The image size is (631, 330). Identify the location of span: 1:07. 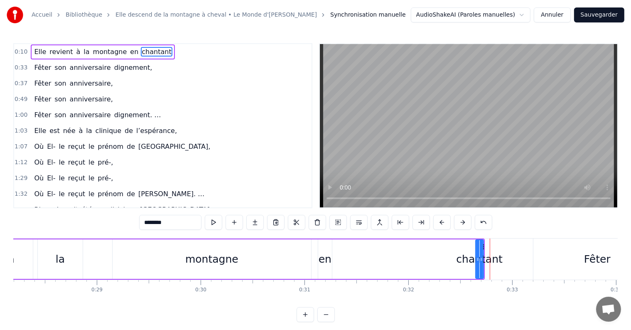
(21, 147).